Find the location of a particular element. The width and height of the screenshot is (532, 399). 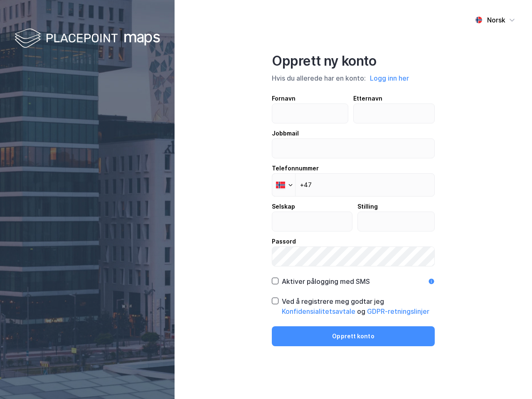

div: Hvis du allerede har en konto: is located at coordinates (353, 78).